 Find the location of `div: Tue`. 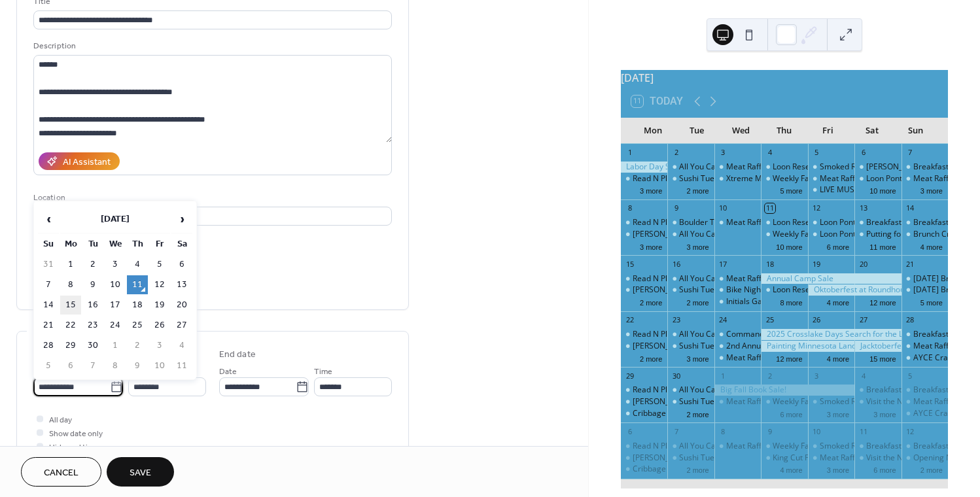

div: Tue is located at coordinates (697, 131).